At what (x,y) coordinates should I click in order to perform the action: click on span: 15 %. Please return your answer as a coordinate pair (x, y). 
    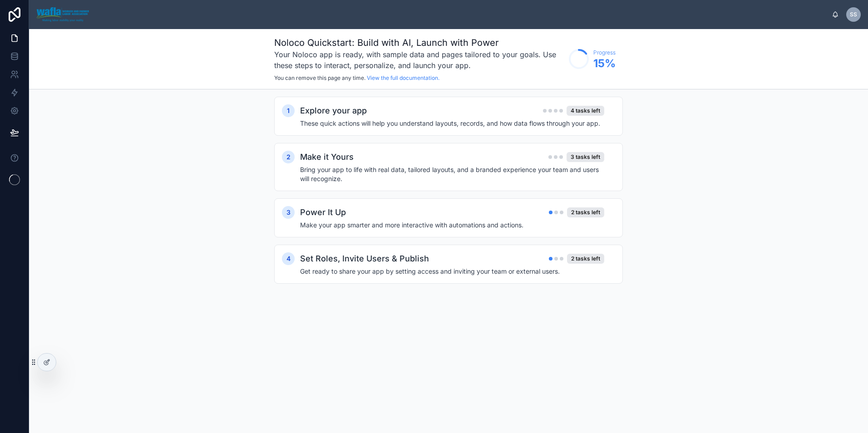
    Looking at the image, I should click on (604, 64).